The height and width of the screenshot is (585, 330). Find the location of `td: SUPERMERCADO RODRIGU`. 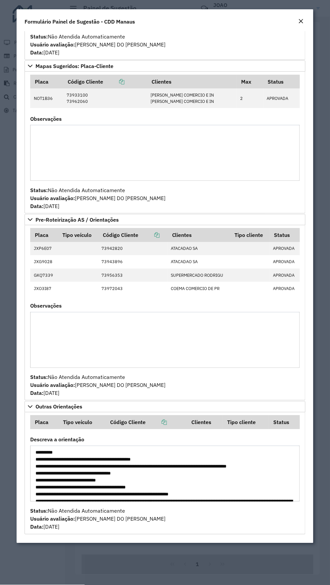

td: SUPERMERCADO RODRIGU is located at coordinates (199, 275).